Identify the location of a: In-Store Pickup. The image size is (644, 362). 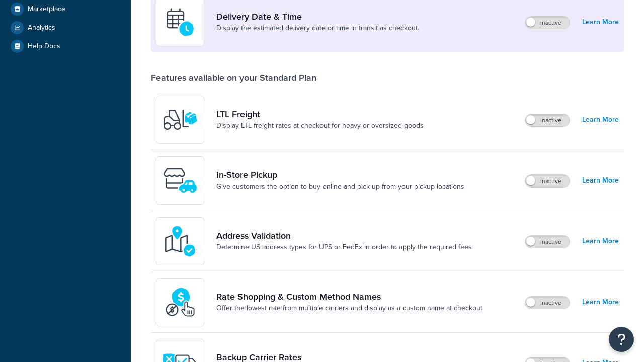
(340, 175).